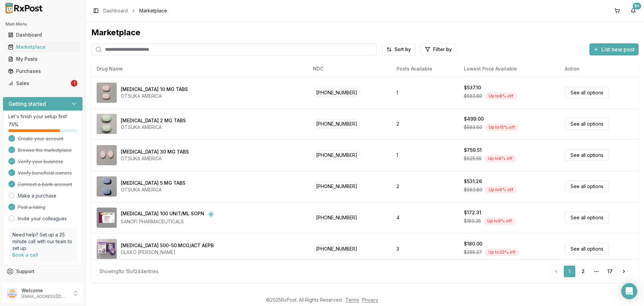  I want to click on span: $265.27, so click(473, 252).